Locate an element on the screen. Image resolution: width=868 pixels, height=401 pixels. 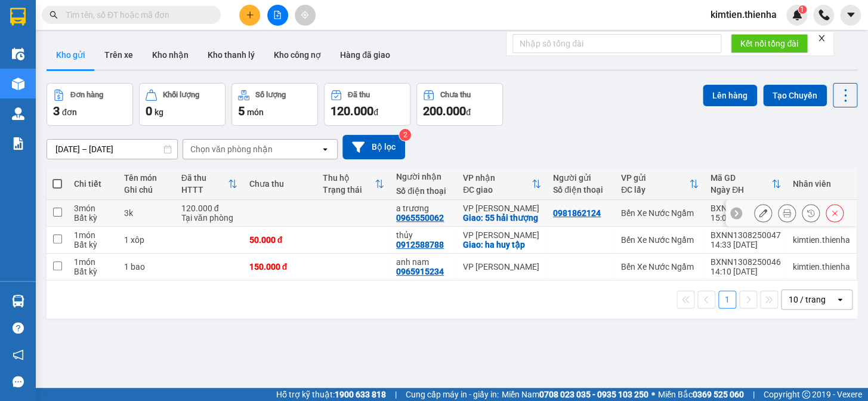
button: file-add is located at coordinates (277, 15).